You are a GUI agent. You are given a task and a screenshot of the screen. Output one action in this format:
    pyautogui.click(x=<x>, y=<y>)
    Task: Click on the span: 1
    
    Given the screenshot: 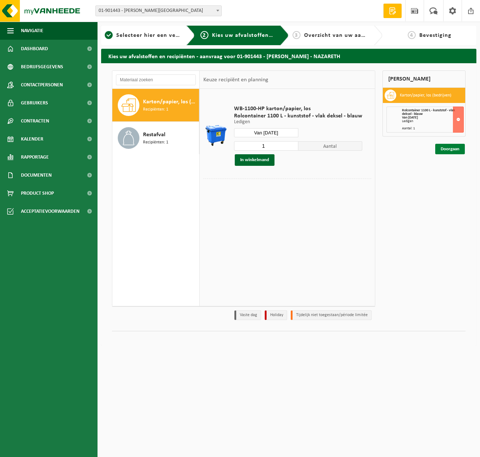 What is the action you would take?
    pyautogui.click(x=109, y=35)
    